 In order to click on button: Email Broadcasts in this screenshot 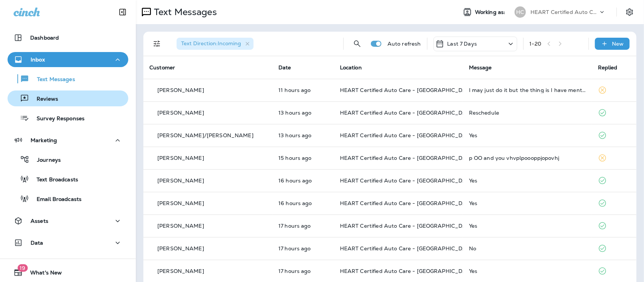, I will do `click(68, 199)`.